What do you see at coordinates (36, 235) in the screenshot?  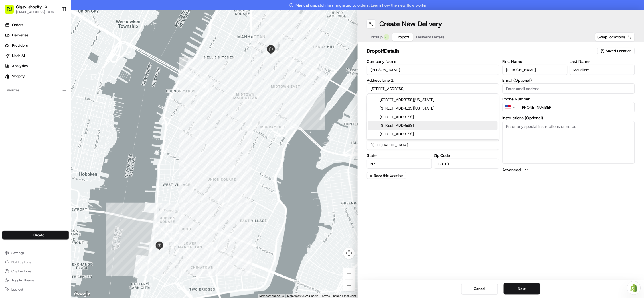 I see `button: Create` at bounding box center [36, 235].